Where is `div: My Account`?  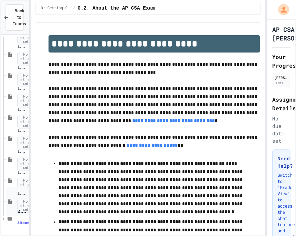
div: My Account is located at coordinates (281, 10).